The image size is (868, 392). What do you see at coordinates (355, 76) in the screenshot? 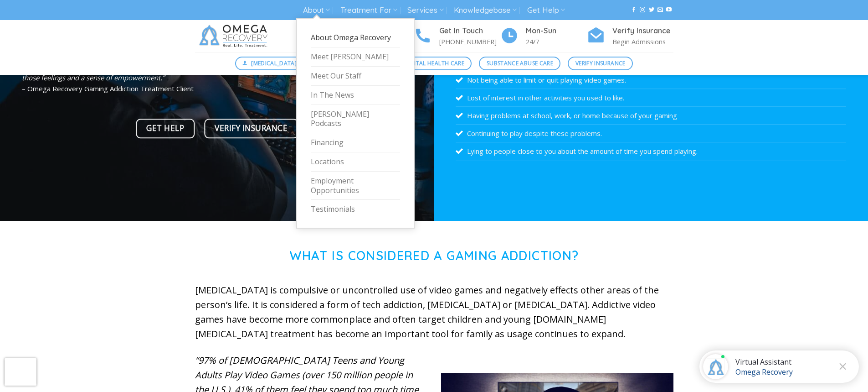
I see `a: Meet Our Staff` at bounding box center [355, 76].